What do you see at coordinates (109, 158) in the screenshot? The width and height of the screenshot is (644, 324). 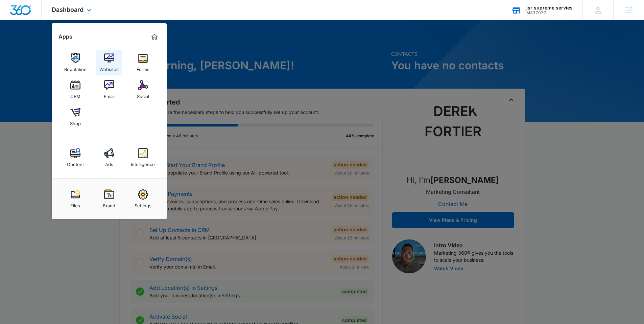 I see `a: Ads` at bounding box center [109, 158].